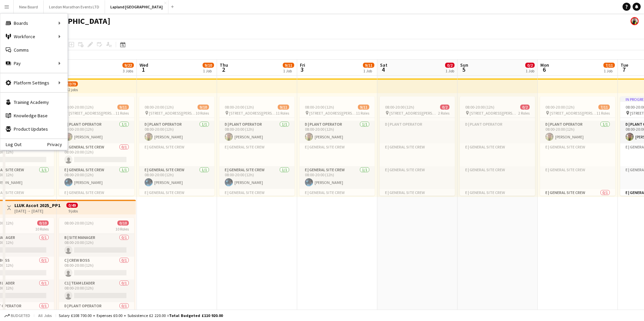 The width and height of the screenshot is (644, 321). Describe the element at coordinates (34, 63) in the screenshot. I see `div: Pay` at that location.